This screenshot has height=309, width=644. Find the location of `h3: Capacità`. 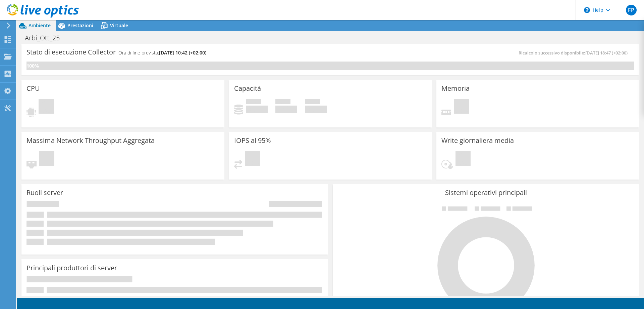

h3: Capacità is located at coordinates (248, 88).